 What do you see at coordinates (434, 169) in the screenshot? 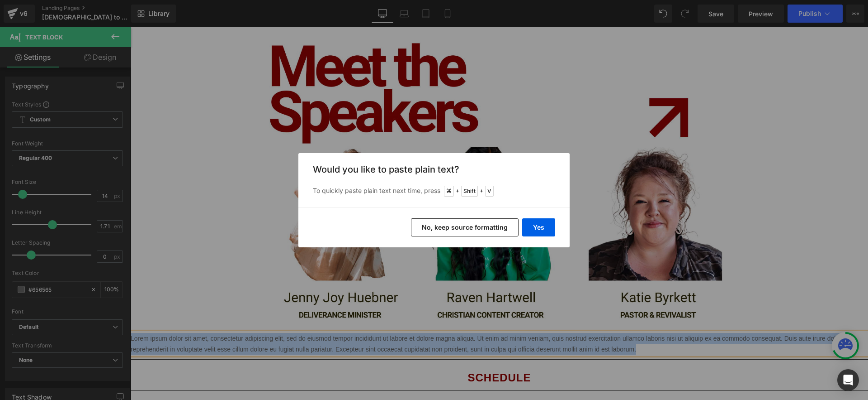
I see `h3: Would you like to paste plain text?` at bounding box center [434, 169].